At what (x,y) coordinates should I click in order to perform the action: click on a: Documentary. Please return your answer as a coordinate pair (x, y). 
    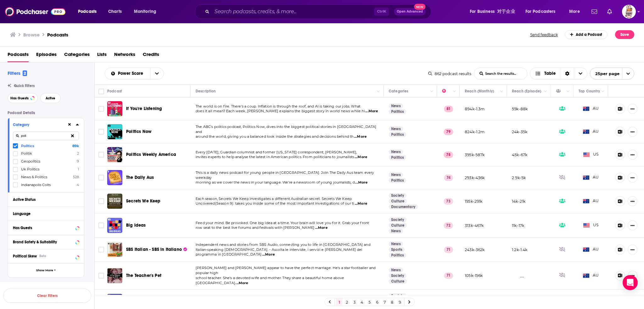
    Looking at the image, I should click on (403, 207).